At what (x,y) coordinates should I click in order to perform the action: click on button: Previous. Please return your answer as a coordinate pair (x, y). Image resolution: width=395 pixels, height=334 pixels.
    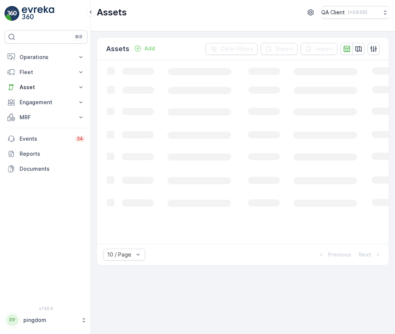
    Looking at the image, I should click on (334, 255).